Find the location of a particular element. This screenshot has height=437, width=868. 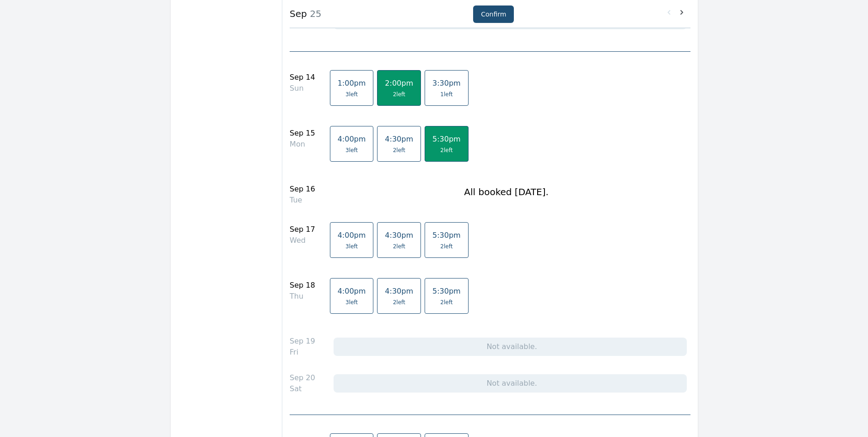

span: 2:00pm is located at coordinates (399, 83).